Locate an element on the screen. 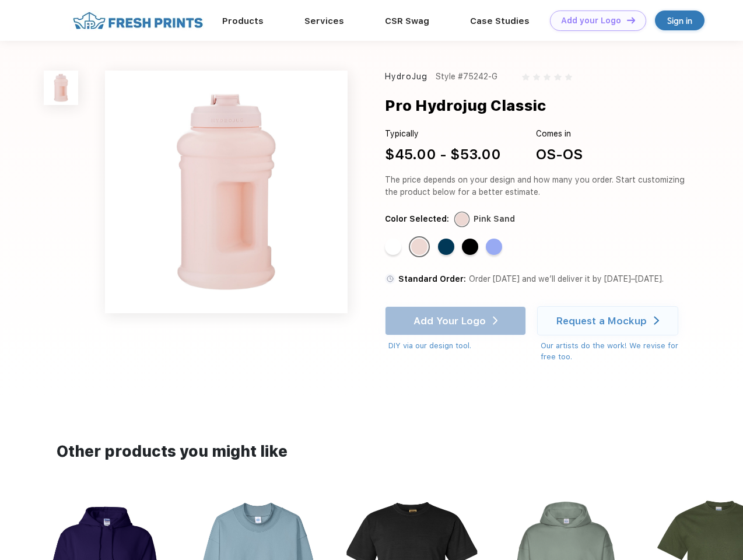 The image size is (743, 560). img: DT is located at coordinates (631, 20).